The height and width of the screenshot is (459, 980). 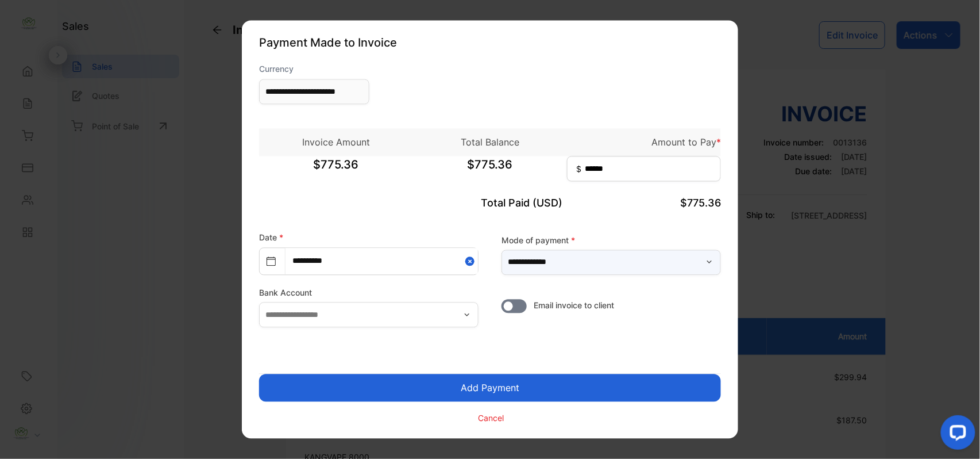 I want to click on p: Payment Made to Invoice, so click(x=490, y=43).